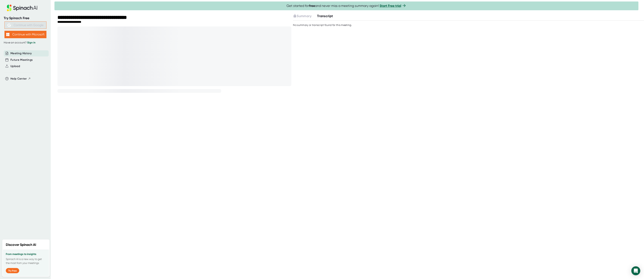 The height and width of the screenshot is (279, 644). Describe the element at coordinates (322, 25) in the screenshot. I see `div: No summary or transcript found for this meeting.` at that location.